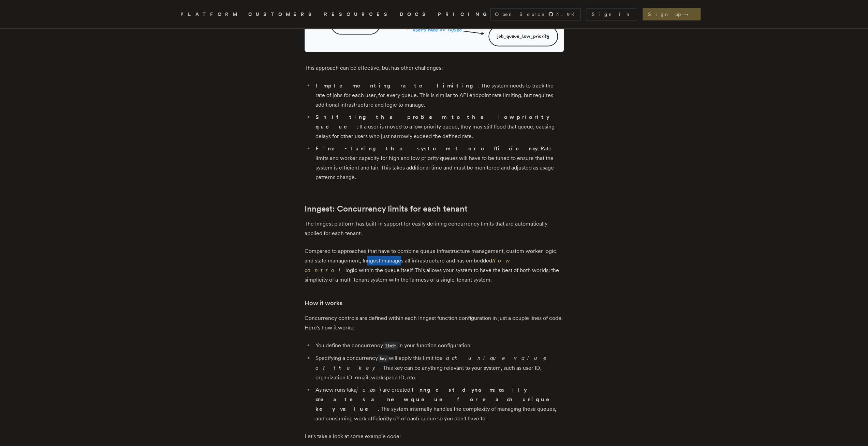  Describe the element at coordinates (409, 265) in the screenshot. I see `a: flow control` at that location.